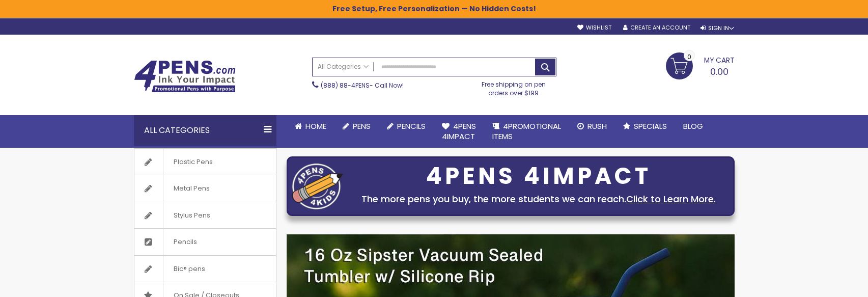 Image resolution: width=868 pixels, height=297 pixels. Describe the element at coordinates (514, 87) in the screenshot. I see `div: Free shipping on pen orders over $199` at that location.